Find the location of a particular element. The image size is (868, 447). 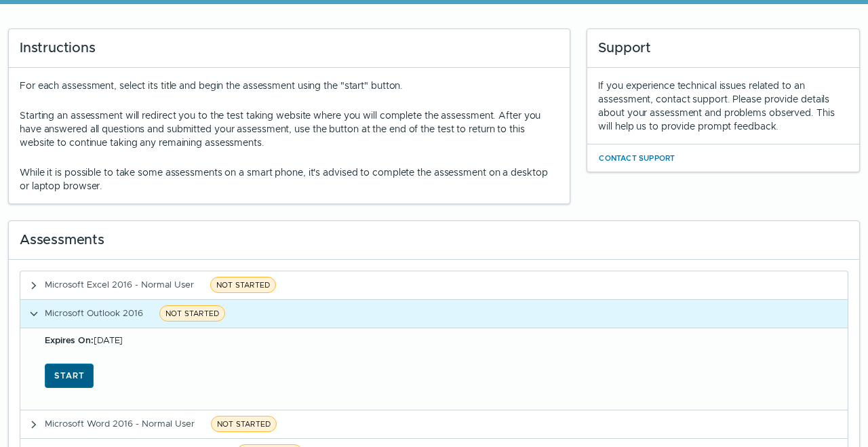

button: Microsoft Word 2016 - Normal UserNOT STARTED is located at coordinates (434, 424).